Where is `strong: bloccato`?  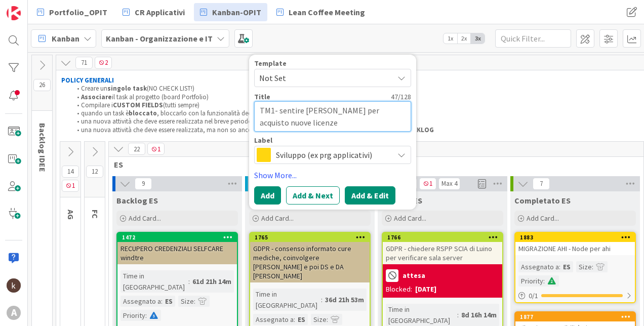 strong: bloccato is located at coordinates (143, 113).